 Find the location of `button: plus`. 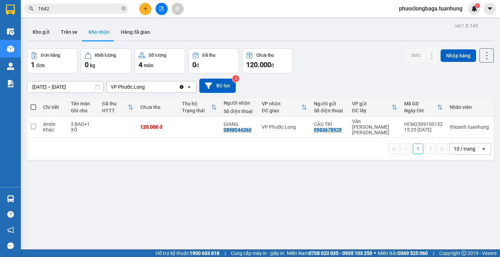

button: plus is located at coordinates (145, 9).